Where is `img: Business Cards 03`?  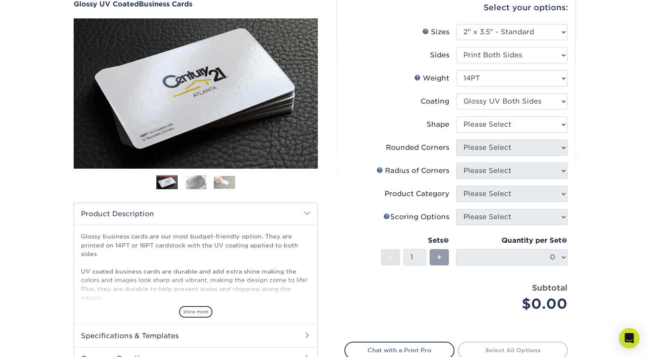
img: Business Cards 03 is located at coordinates (224, 182).